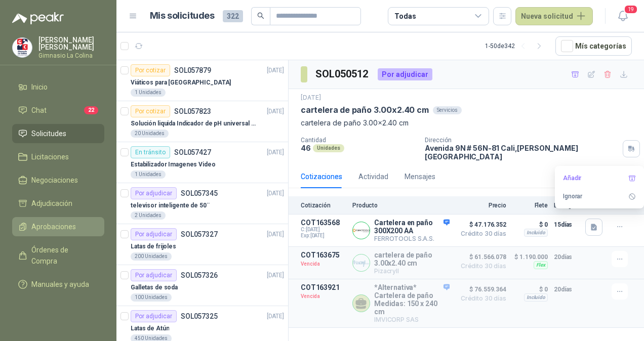 The width and height of the screenshot is (644, 341). What do you see at coordinates (192, 70) in the screenshot?
I see `p: SOL057879` at bounding box center [192, 70].